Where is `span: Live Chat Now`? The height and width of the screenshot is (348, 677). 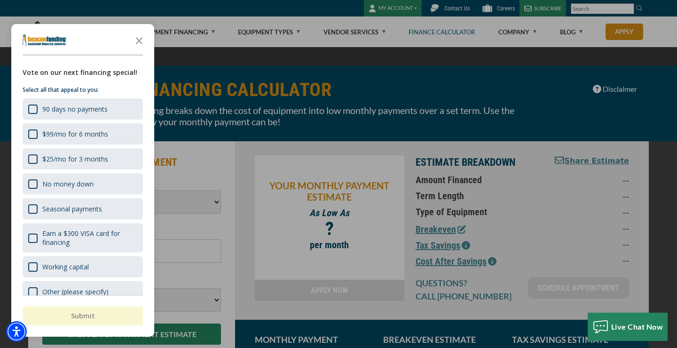 span: Live Chat Now is located at coordinates (637, 326).